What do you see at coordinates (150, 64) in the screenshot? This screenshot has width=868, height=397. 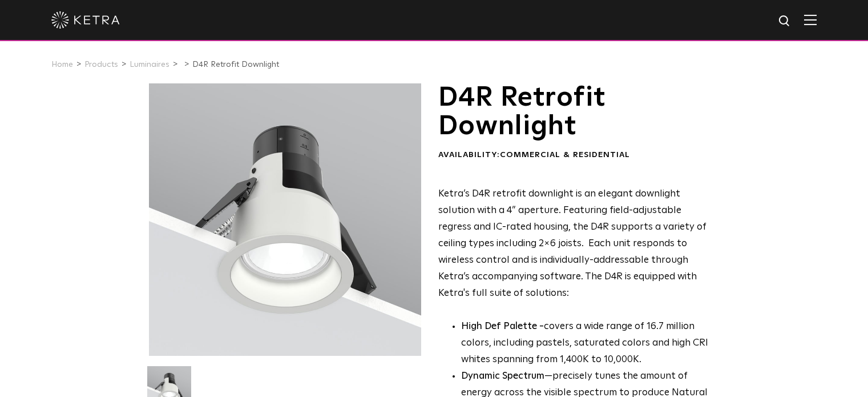 I see `a: Luminaires` at bounding box center [150, 64].